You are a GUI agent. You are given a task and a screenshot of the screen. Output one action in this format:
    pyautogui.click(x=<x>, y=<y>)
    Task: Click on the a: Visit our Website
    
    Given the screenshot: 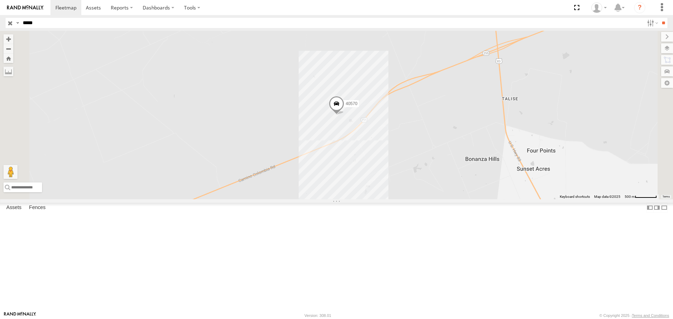 What is the action you would take?
    pyautogui.click(x=20, y=316)
    